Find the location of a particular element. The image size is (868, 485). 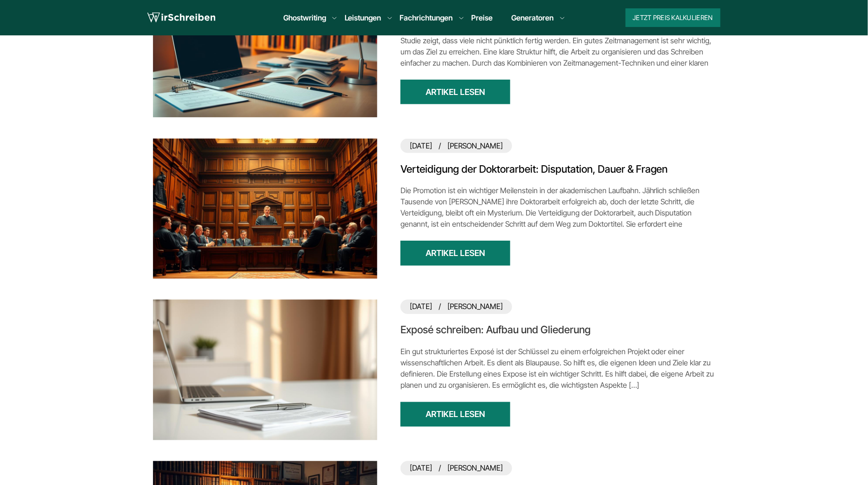

img: verteidigung doktorarbeit is located at coordinates (266, 209).